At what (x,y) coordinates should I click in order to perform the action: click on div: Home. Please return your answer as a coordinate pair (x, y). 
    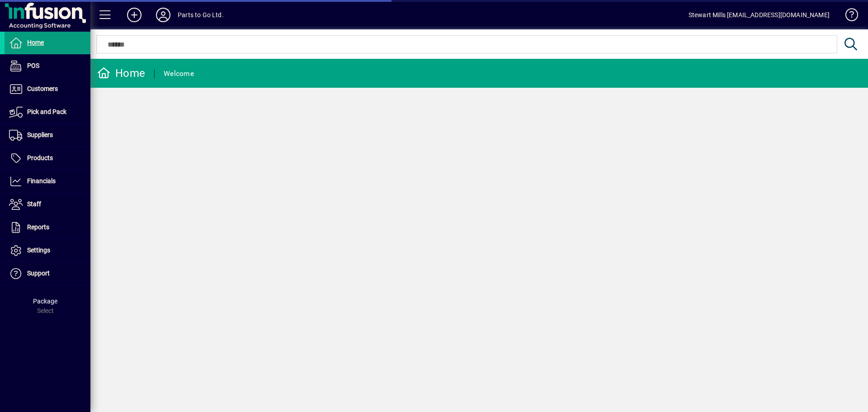
    Looking at the image, I should click on (121, 73).